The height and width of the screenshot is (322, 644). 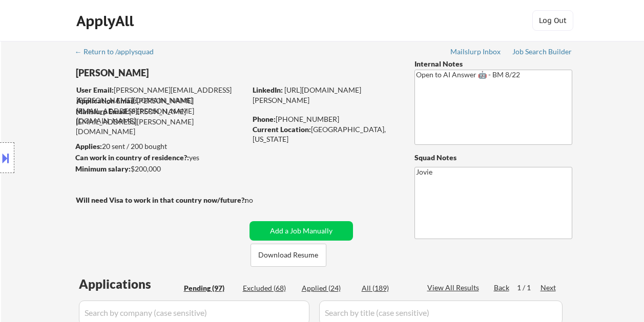 What do you see at coordinates (264, 119) in the screenshot?
I see `strong: Phone:` at bounding box center [264, 119].